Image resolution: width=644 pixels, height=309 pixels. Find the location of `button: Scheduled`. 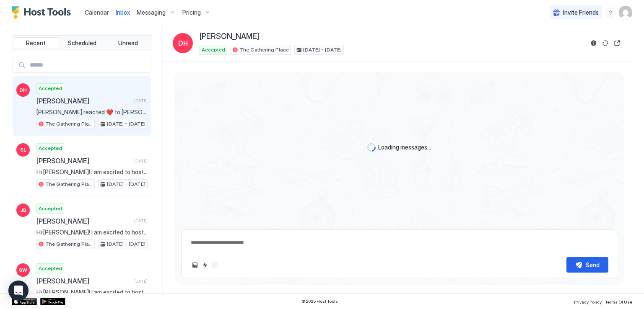

button: Scheduled is located at coordinates (82, 43).